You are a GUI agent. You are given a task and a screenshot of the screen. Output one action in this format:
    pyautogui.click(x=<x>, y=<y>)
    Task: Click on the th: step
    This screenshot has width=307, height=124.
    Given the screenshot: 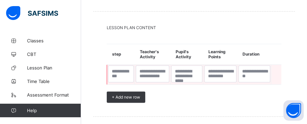 What is the action you would take?
    pyautogui.click(x=121, y=54)
    